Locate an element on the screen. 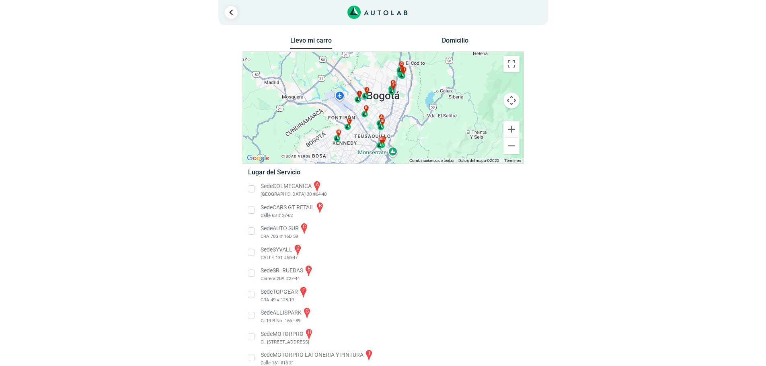 This screenshot has height=366, width=766. span: i is located at coordinates (404, 70).